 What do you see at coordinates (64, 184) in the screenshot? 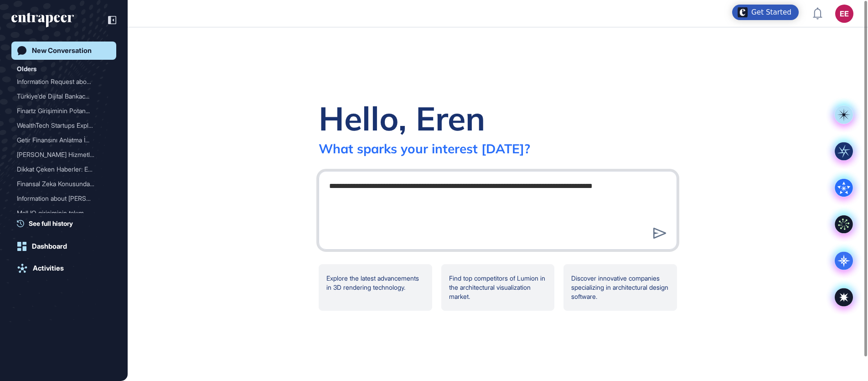
I see `div: Finansal Zeka Konusunda Sunum İçin Örnek İhtiyacı` at bounding box center [64, 184].